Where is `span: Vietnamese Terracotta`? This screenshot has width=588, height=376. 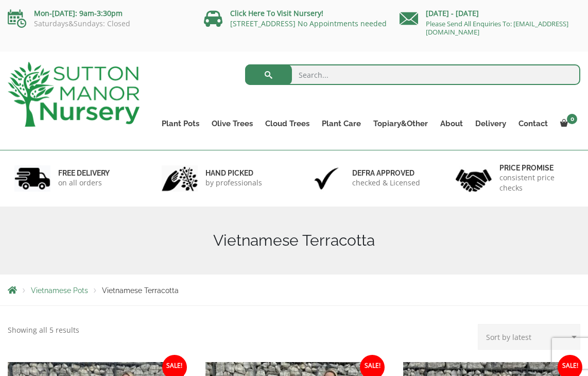
span: Vietnamese Terracotta is located at coordinates (140, 291).